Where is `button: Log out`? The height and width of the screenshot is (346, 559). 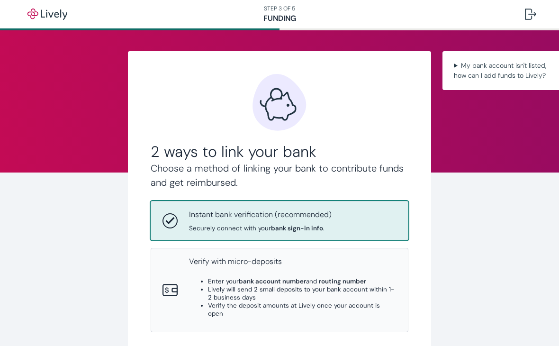
button: Log out is located at coordinates (531, 14).